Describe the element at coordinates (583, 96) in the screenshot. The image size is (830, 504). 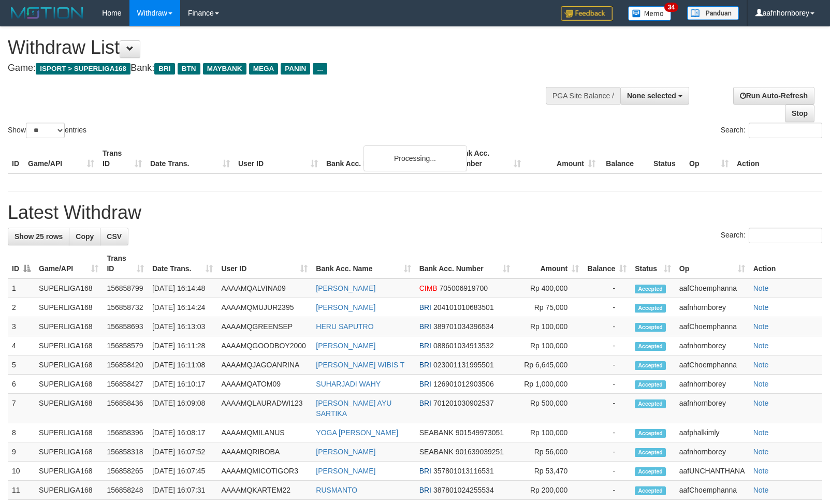
I see `div: PGA Site Balance /` at that location.